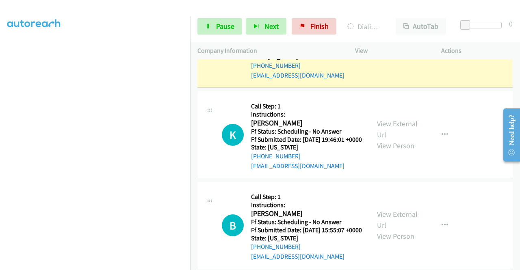 The image size is (520, 270). Describe the element at coordinates (233, 226) in the screenshot. I see `h1: B` at that location.